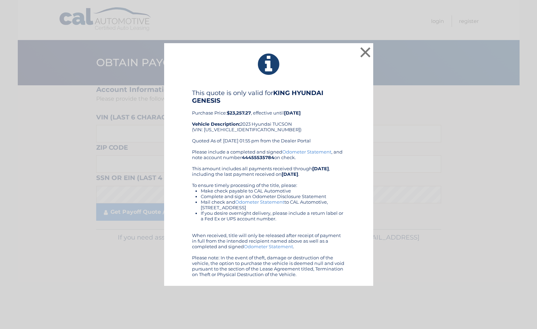 The height and width of the screenshot is (329, 537). What do you see at coordinates (216, 124) in the screenshot?
I see `strong: Vehicle Description:` at bounding box center [216, 124].